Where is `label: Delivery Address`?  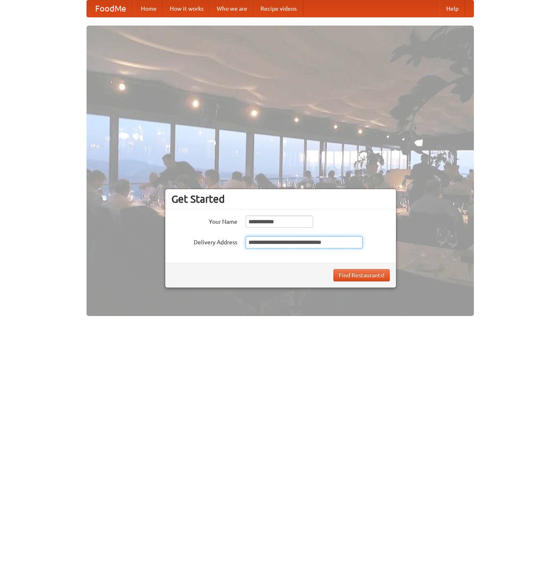
label: Delivery Address is located at coordinates (204, 241).